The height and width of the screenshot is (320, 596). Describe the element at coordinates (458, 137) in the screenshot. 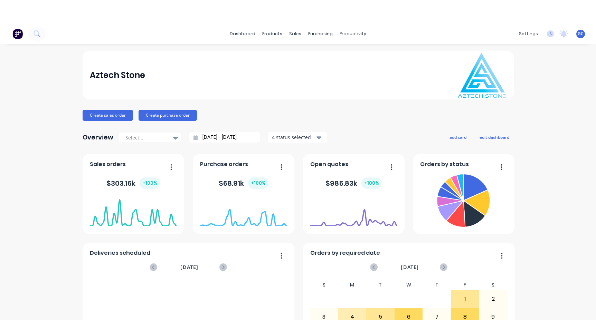

I see `button: add card` at that location.